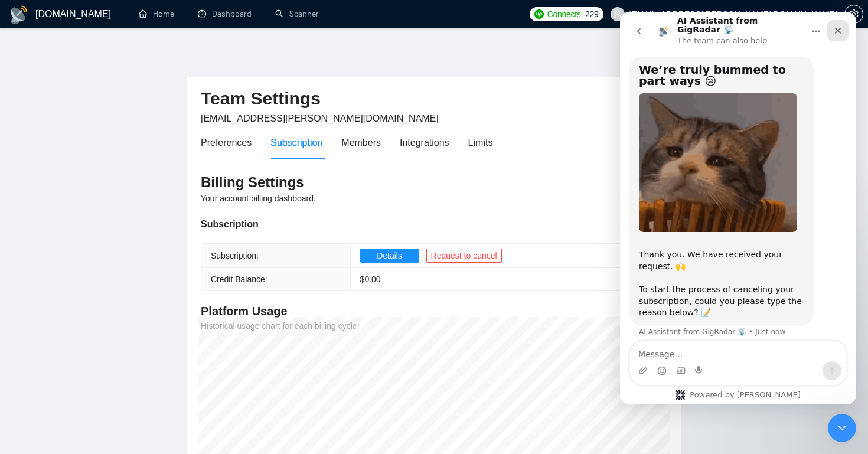  Describe the element at coordinates (156, 13) in the screenshot. I see `a: homeHome` at that location.